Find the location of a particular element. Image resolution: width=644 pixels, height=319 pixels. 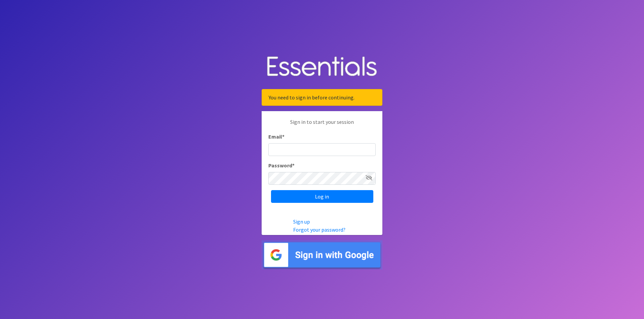

a: Forgot your password? is located at coordinates (319, 230).